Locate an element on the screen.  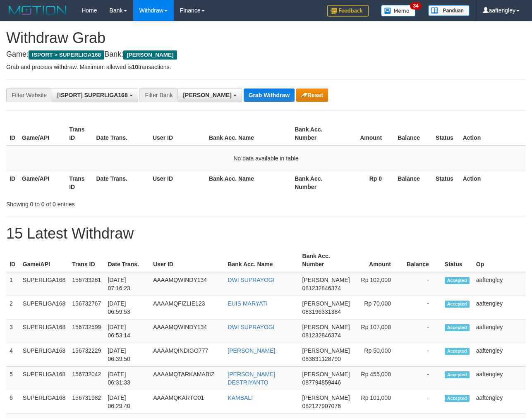
span: Copy 083196331384 to clipboard is located at coordinates (321, 312).